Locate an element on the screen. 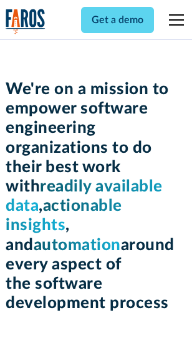 This screenshot has height=343, width=192. span: readily available data is located at coordinates (84, 196).